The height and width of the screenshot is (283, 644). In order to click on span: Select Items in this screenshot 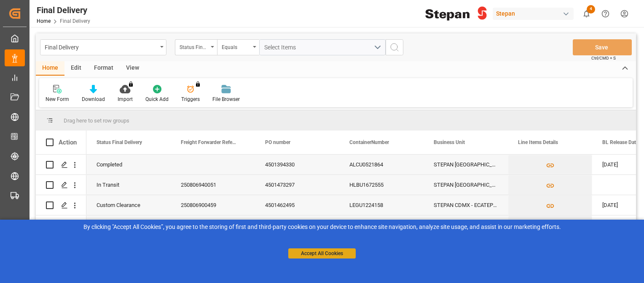, I will do `click(282, 47)`.